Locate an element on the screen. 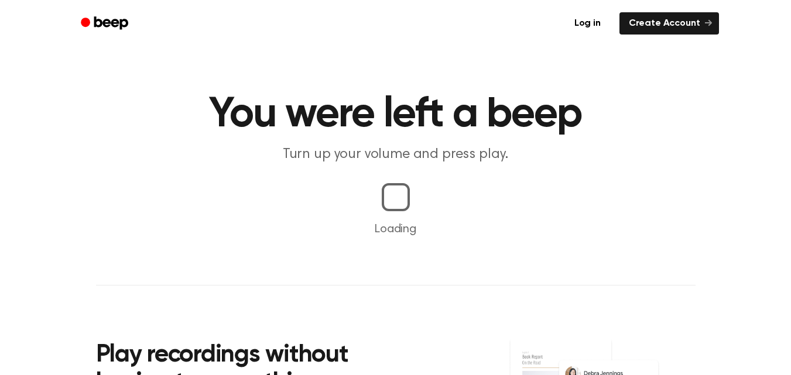 Image resolution: width=791 pixels, height=375 pixels. p: Loading is located at coordinates (395, 229).